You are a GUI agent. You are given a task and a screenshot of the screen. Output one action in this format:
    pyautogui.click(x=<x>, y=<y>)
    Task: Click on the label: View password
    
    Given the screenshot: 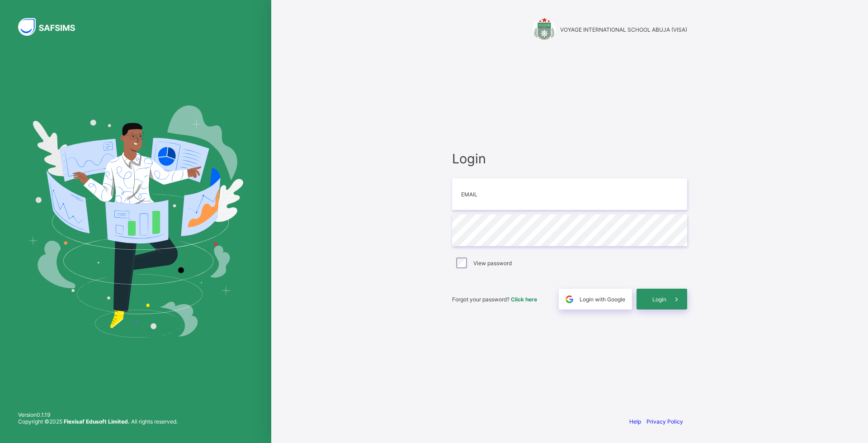 What is the action you would take?
    pyautogui.click(x=493, y=263)
    